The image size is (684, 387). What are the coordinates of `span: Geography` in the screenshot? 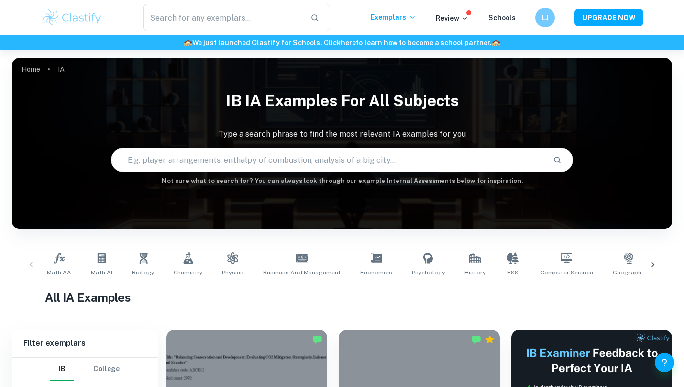 It's located at (629, 273).